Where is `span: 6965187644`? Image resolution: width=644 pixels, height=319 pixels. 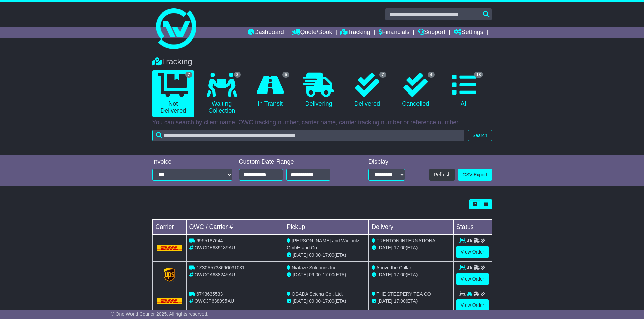 span: 6965187644 is located at coordinates (209, 241).